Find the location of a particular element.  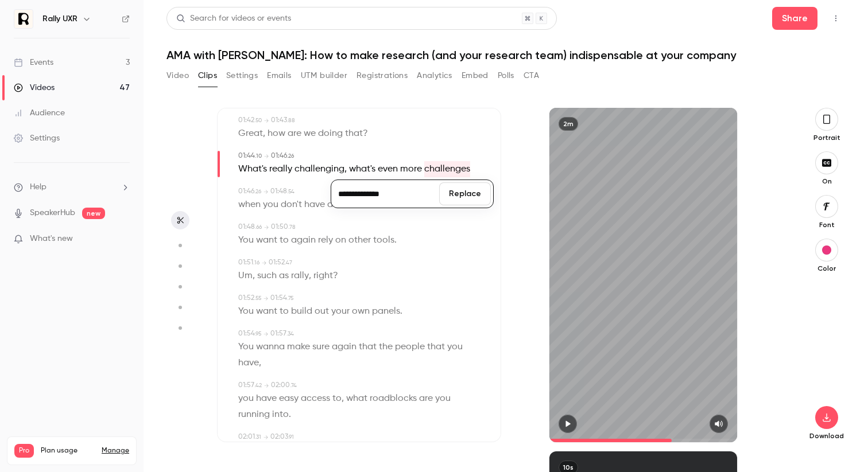

span: access is located at coordinates (316, 399).